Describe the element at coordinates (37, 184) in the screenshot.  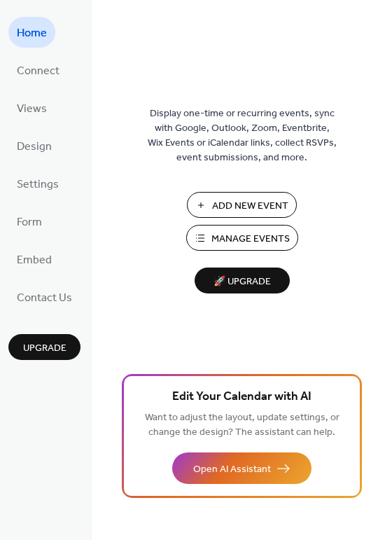
I see `a: Settings` at that location.